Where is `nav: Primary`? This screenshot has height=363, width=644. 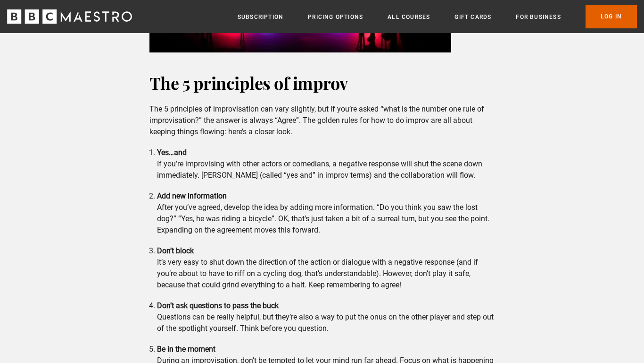
nav: Primary is located at coordinates (438, 17).